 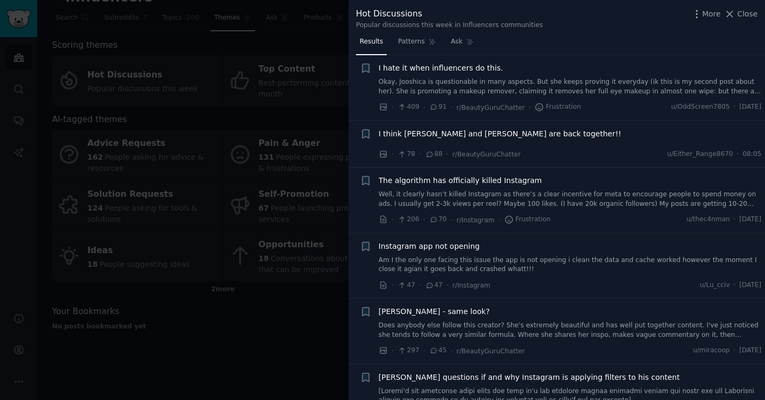 What do you see at coordinates (438, 107) in the screenshot?
I see `span: 91` at bounding box center [438, 107].